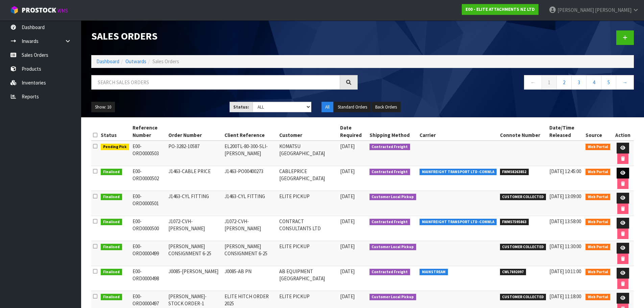 The width and height of the screenshot is (644, 308). I want to click on th: Client Reference, so click(250, 132).